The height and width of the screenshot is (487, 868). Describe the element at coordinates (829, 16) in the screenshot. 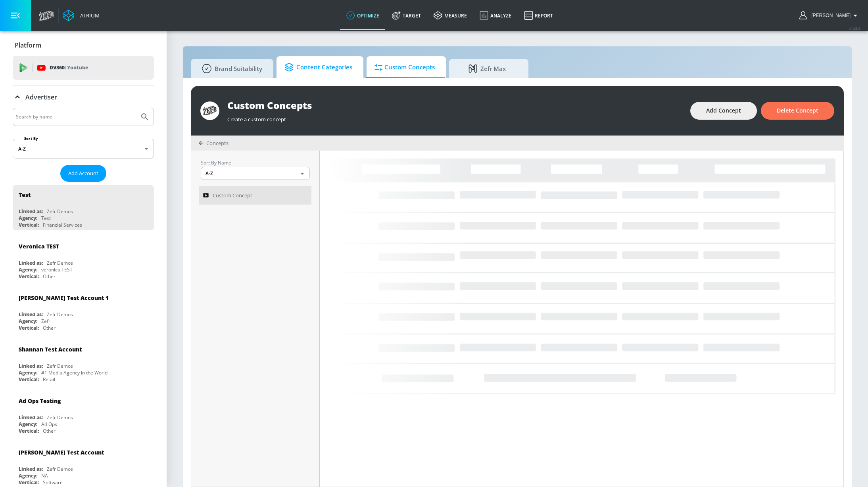

I see `span: login as: rob.greenberg@zefr.com` at that location.